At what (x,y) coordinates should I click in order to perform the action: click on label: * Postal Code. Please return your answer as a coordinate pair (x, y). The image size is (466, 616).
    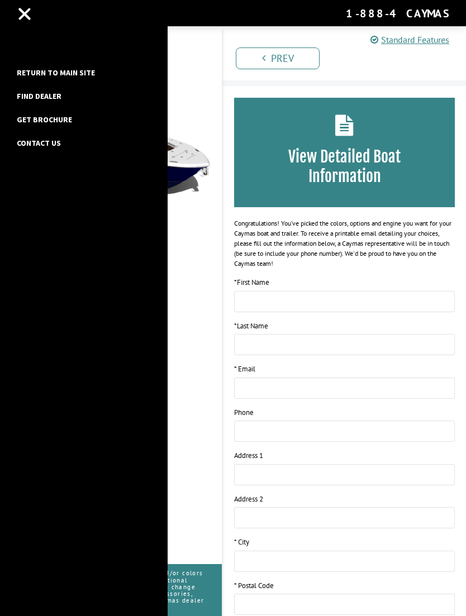
    Looking at the image, I should click on (254, 586).